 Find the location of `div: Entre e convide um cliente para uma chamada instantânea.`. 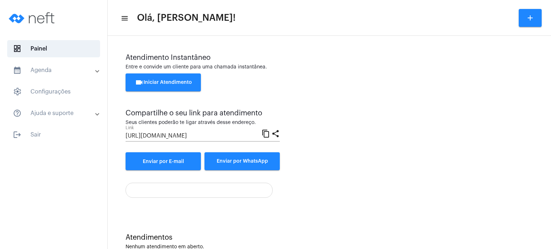

div: Entre e convide um cliente para uma chamada instantânea. is located at coordinates (329, 67).